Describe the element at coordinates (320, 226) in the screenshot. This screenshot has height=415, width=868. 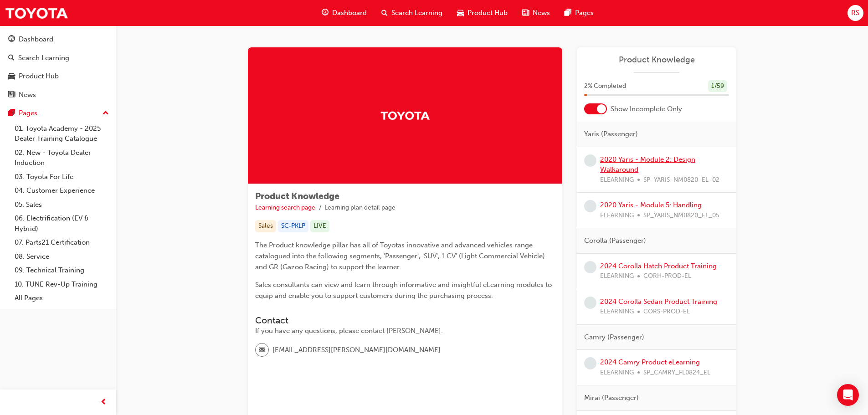
I see `div: LIVE` at that location.